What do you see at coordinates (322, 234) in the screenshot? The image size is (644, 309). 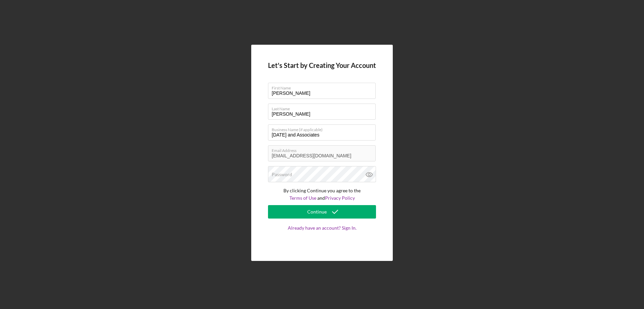 I see `a: Already have an account? Sign In.` at bounding box center [322, 234].